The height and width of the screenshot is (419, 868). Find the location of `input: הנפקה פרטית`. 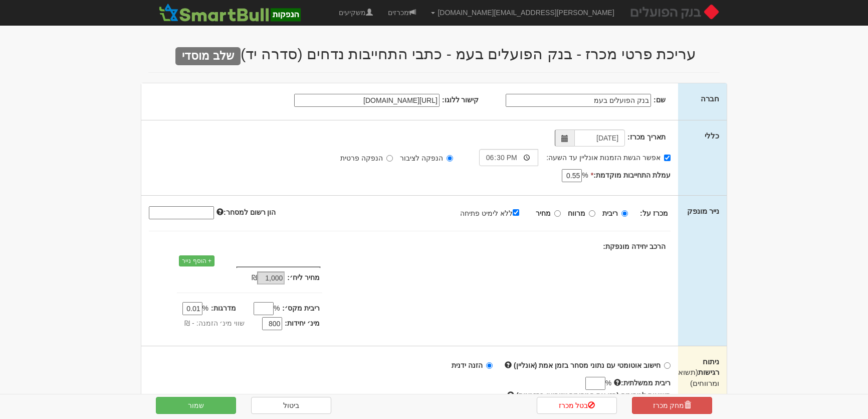

input: הנפקה פרטית is located at coordinates (389, 158).